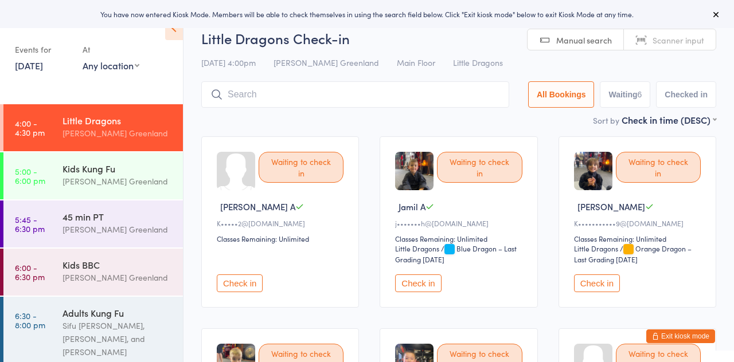  What do you see at coordinates (111, 49) in the screenshot?
I see `div: At` at bounding box center [111, 49].